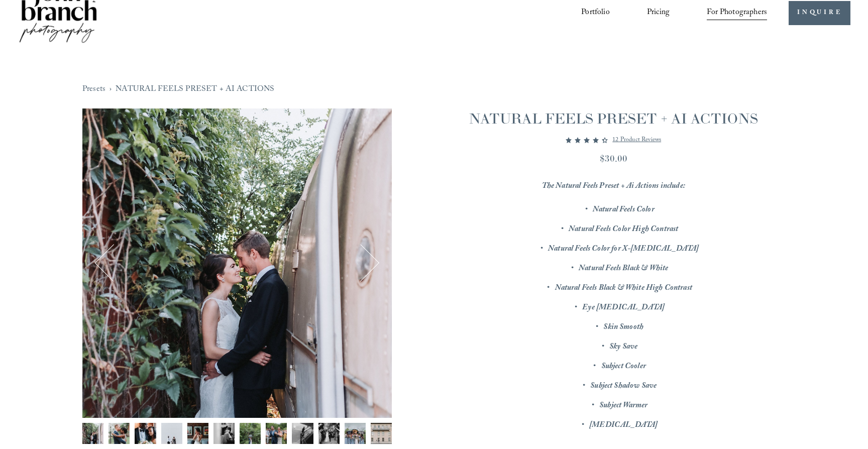 This screenshot has height=449, width=868. What do you see at coordinates (613, 119) in the screenshot?
I see `h1: NATURAL FEELS PRESET + AI ACTIONS` at bounding box center [613, 119].